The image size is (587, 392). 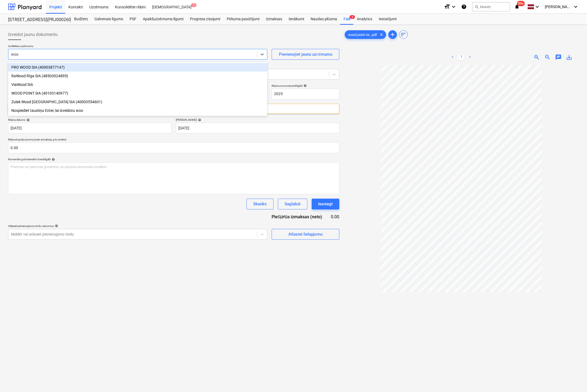 I want to click on span: search, so click(x=477, y=6).